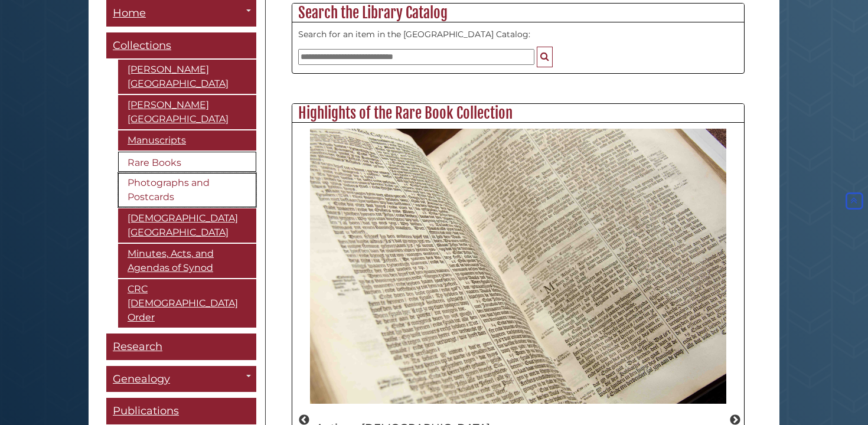 This screenshot has width=868, height=425. I want to click on span: Home, so click(130, 13).